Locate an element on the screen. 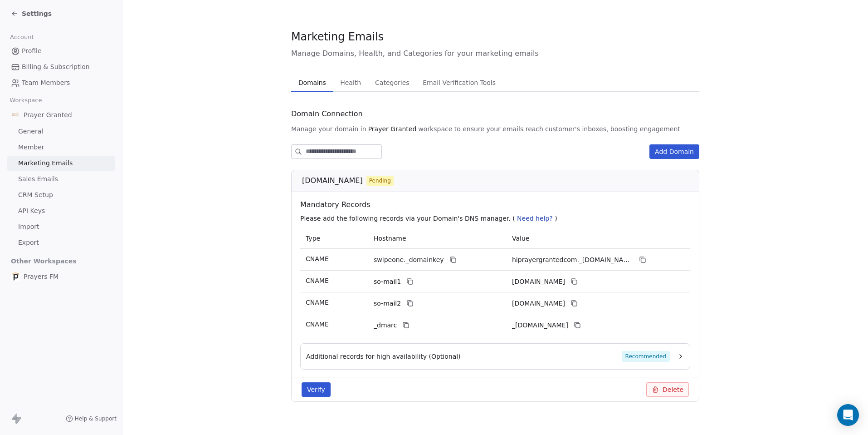 Image resolution: width=868 pixels, height=435 pixels. span: Recommended is located at coordinates (646, 356).